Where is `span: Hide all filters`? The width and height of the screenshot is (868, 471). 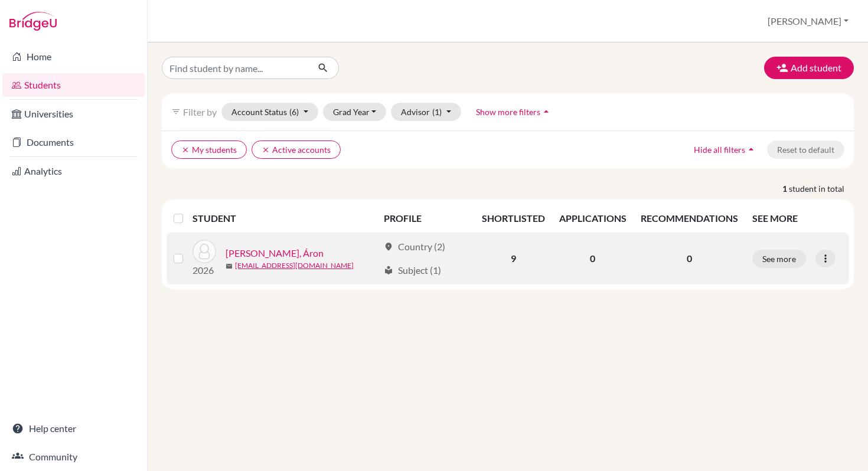
span: Hide all filters is located at coordinates (719, 149).